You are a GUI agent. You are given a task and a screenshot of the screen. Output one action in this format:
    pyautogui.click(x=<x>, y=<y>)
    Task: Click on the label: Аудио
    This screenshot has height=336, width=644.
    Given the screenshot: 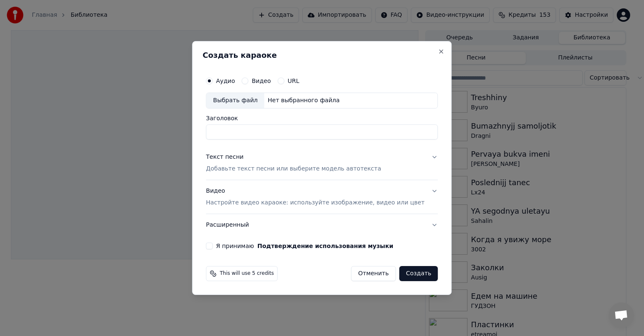 What is the action you would take?
    pyautogui.click(x=225, y=81)
    